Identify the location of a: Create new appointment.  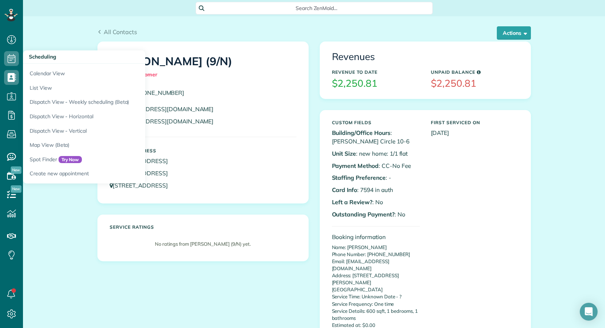
(116, 175).